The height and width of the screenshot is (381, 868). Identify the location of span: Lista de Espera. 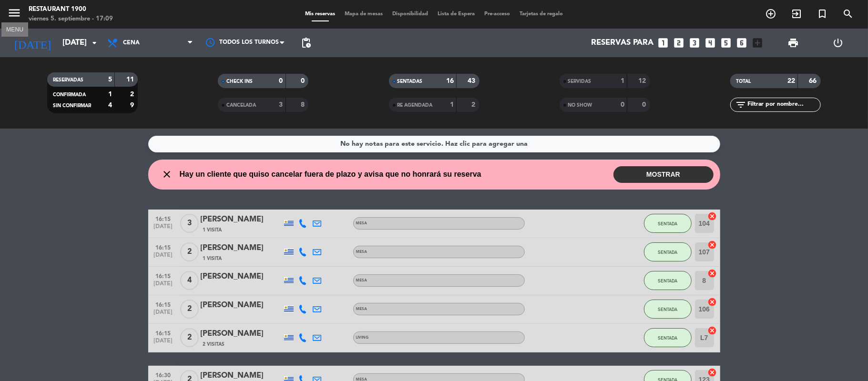
(456, 14).